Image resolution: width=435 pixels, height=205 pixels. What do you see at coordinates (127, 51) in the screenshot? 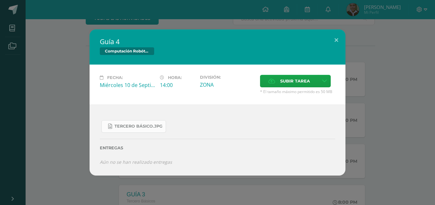
I see `span: Computación Robótica` at bounding box center [127, 51].